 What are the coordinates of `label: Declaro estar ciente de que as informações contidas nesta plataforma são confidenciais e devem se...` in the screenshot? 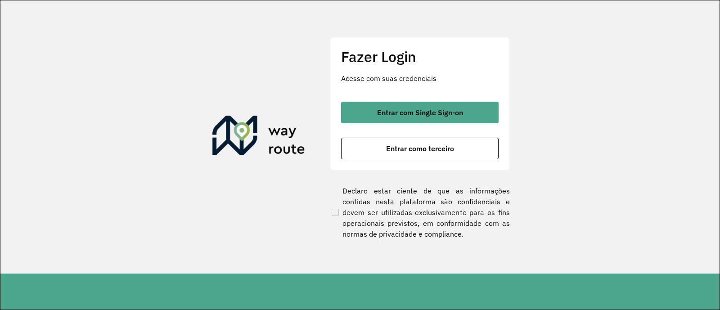 It's located at (420, 212).